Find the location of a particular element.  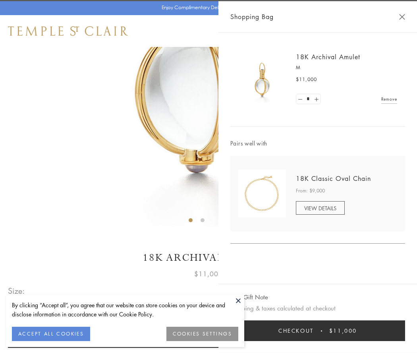

a: 18K Classic Oval Chain is located at coordinates (333, 178).